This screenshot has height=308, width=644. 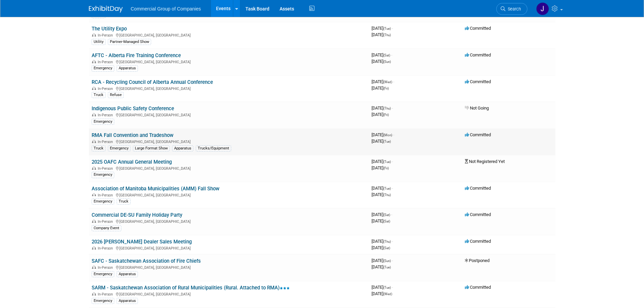 I want to click on a: RMA Fall Convention and Tradeshow, so click(x=132, y=135).